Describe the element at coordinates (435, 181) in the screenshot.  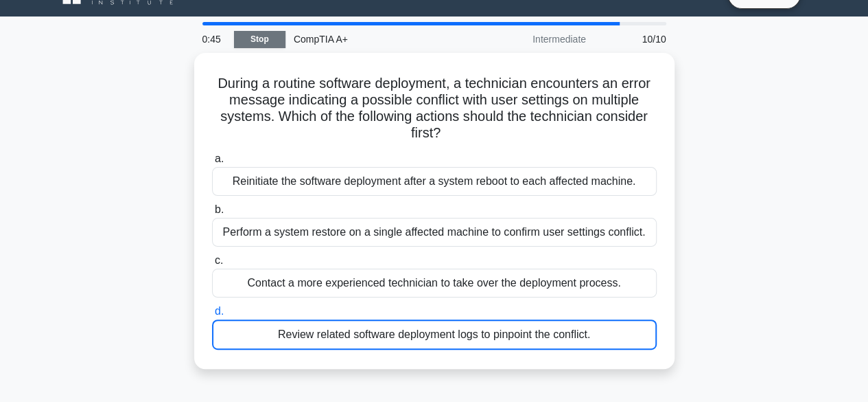
I see `div: Reinitiate the software deployment after a system reboot to each affected machine.` at that location.